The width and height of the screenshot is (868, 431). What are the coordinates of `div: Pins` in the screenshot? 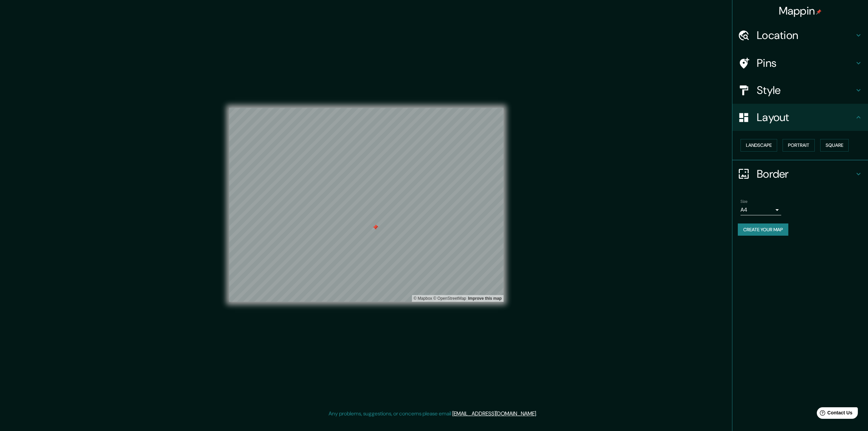 It's located at (801, 63).